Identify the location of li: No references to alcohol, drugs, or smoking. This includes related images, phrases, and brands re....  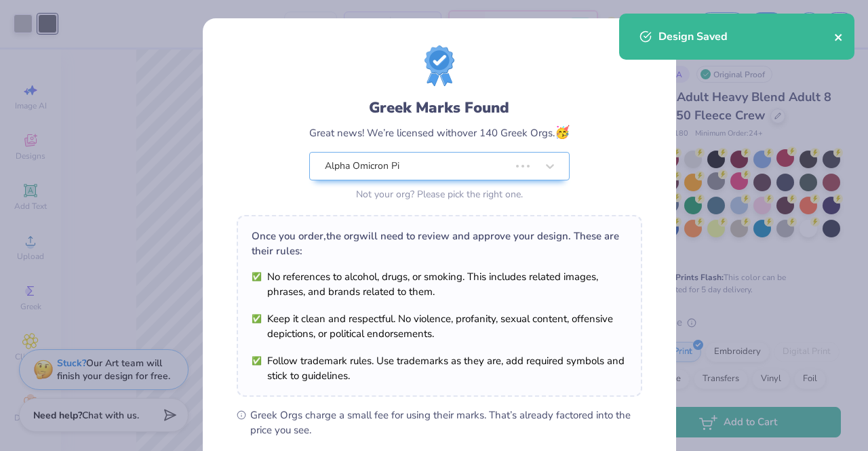
(440, 284).